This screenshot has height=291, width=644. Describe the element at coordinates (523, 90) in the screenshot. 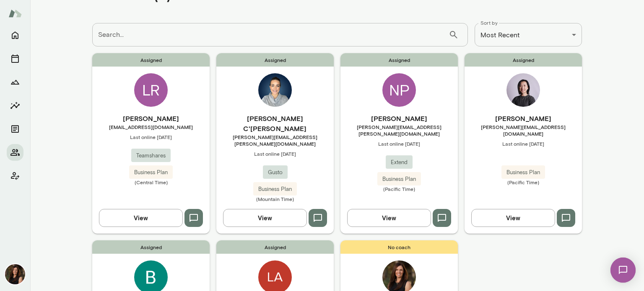

I see `img: Kari Yu` at that location.